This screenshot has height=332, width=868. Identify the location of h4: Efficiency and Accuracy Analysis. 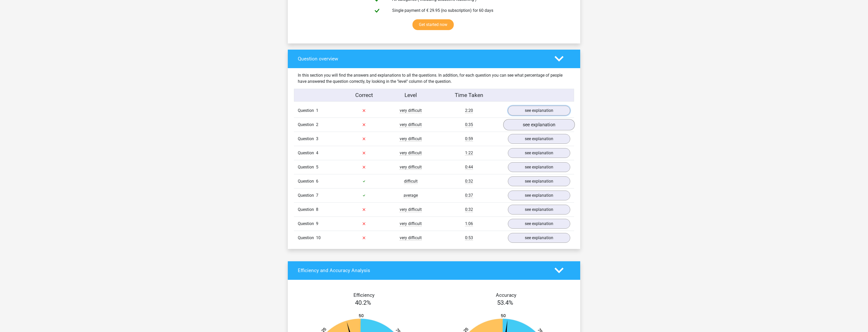
(423, 270).